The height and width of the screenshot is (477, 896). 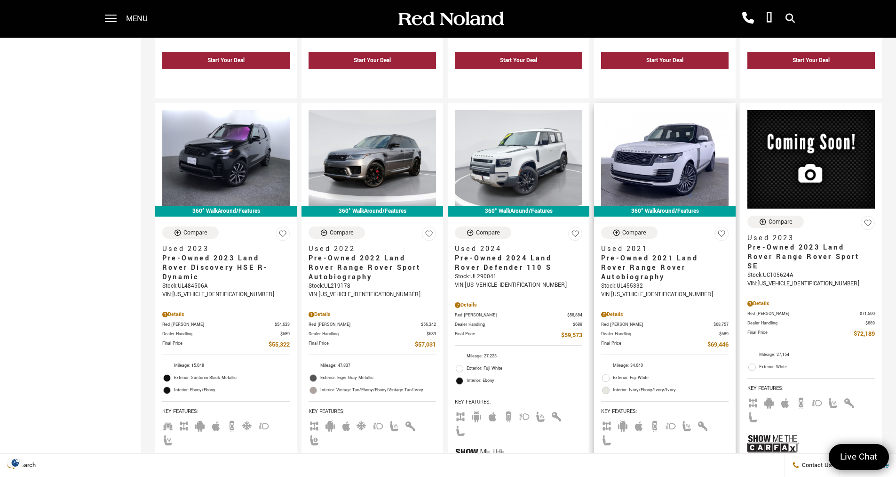 I want to click on span: Exterior: Eiger Gray Metallic, so click(x=378, y=378).